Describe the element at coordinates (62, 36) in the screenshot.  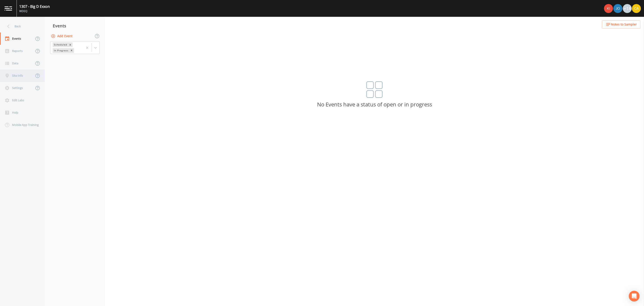
I see `button: Add Event` at that location.